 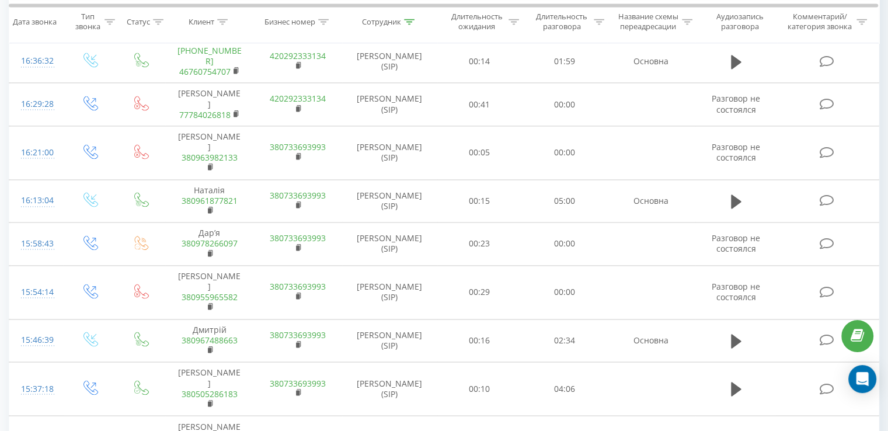 What do you see at coordinates (479, 152) in the screenshot?
I see `td: 00:05` at bounding box center [479, 152].